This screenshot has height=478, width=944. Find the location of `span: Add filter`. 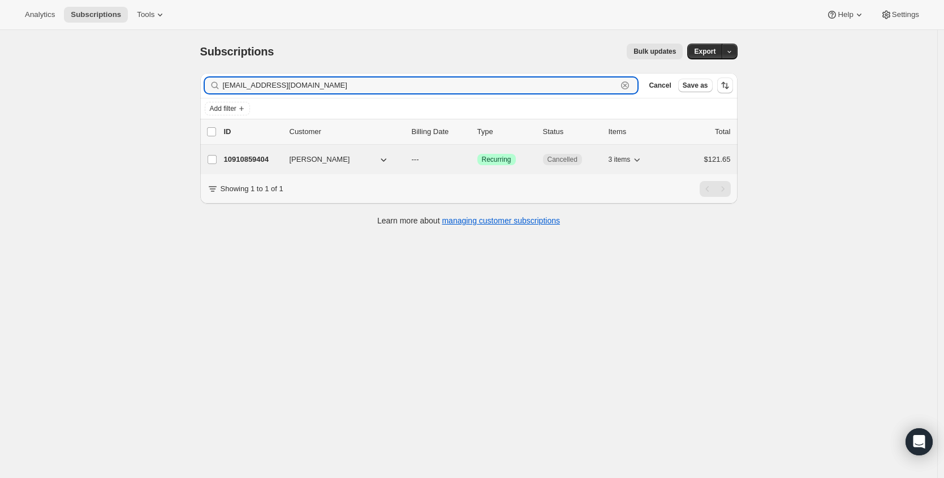

span: Add filter is located at coordinates (223, 109).